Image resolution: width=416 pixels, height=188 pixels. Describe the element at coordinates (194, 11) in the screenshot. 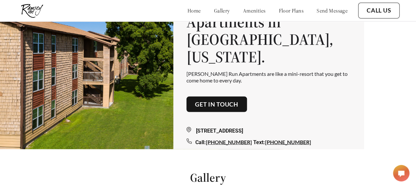

I see `a: home` at that location.